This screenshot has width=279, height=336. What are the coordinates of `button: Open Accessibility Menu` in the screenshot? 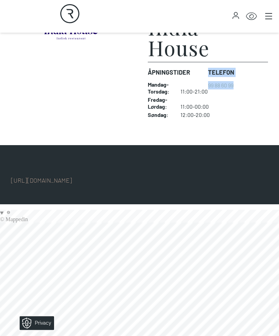 It's located at (251, 17).